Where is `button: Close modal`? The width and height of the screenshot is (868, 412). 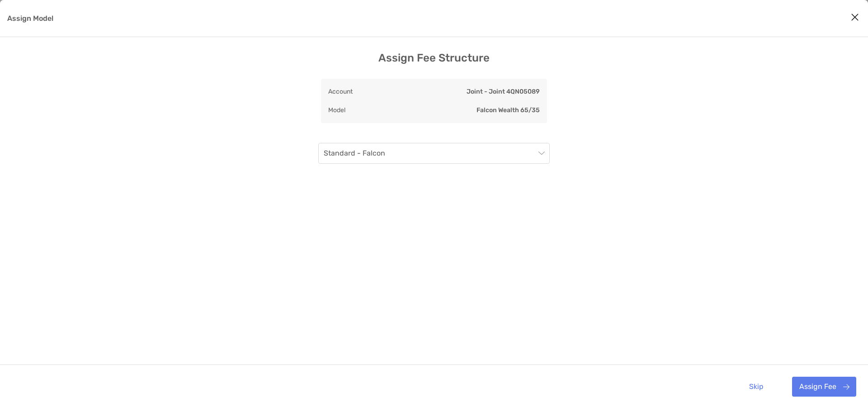
button: Close modal is located at coordinates (854, 18).